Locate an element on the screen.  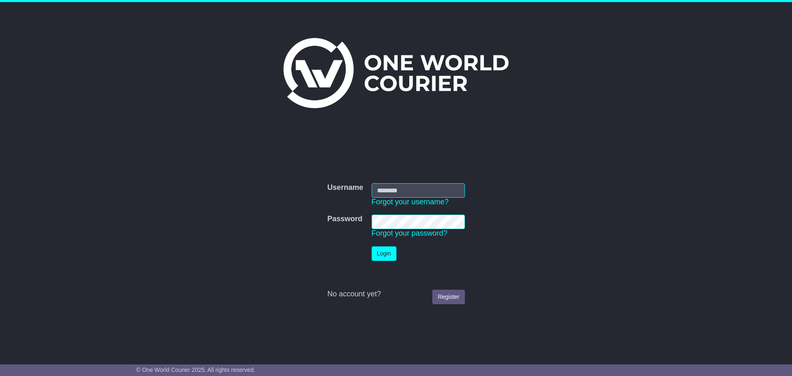
button: Login is located at coordinates (384, 253).